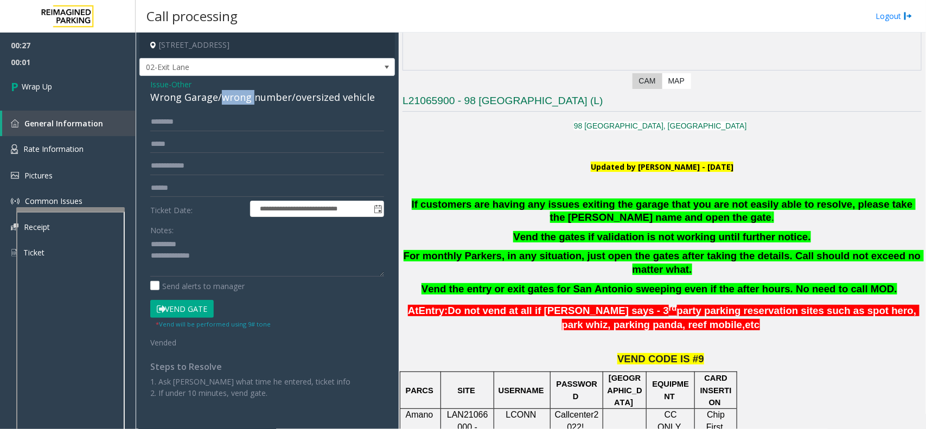  Describe the element at coordinates (522, 415) in the screenshot. I see `span: LCONN` at that location.